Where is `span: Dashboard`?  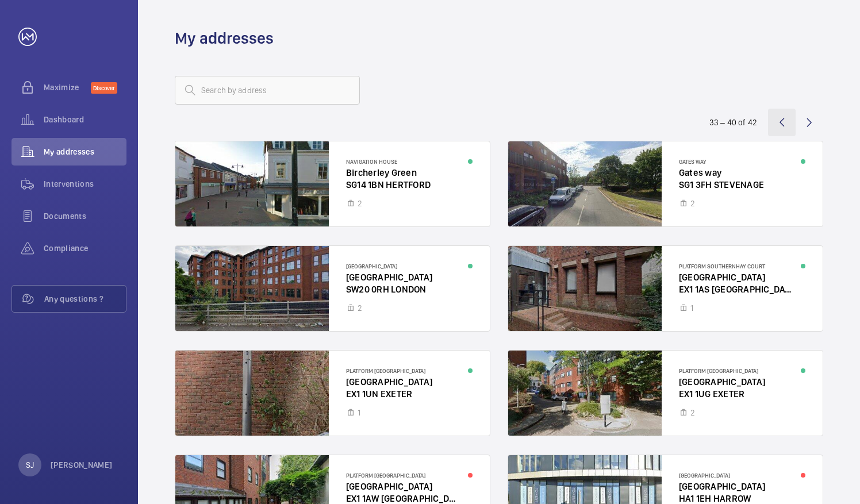 span: Dashboard is located at coordinates (85, 119).